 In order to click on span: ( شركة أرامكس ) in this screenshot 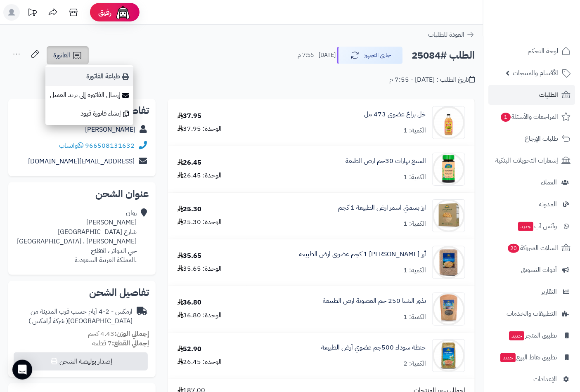, I will do `click(48, 321)`.